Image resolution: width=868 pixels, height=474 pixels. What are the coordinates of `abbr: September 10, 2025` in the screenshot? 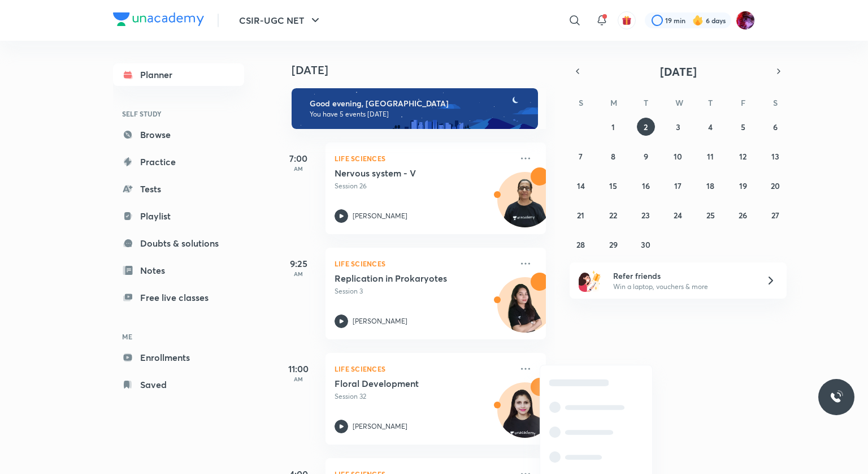 It's located at (677, 156).